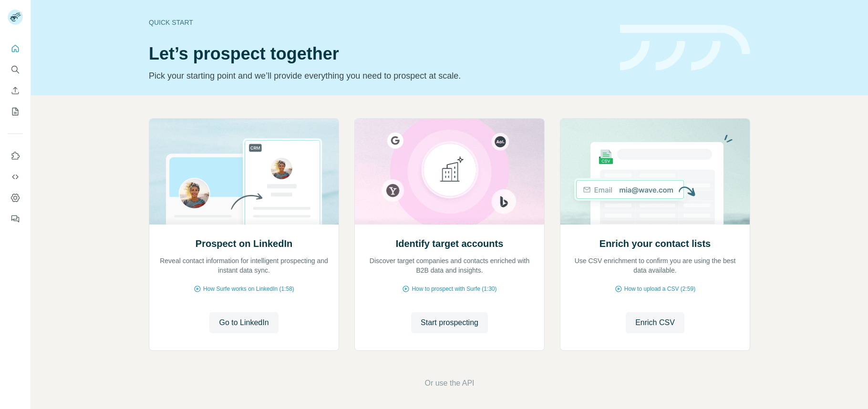  Describe the element at coordinates (243, 172) in the screenshot. I see `img: Prospect on LinkedIn` at that location.